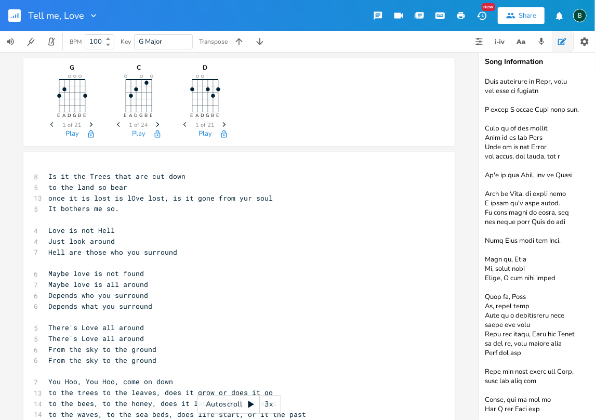 The height and width of the screenshot is (420, 595). Describe the element at coordinates (113, 252) in the screenshot. I see `span: Hell are those who you surround` at that location.